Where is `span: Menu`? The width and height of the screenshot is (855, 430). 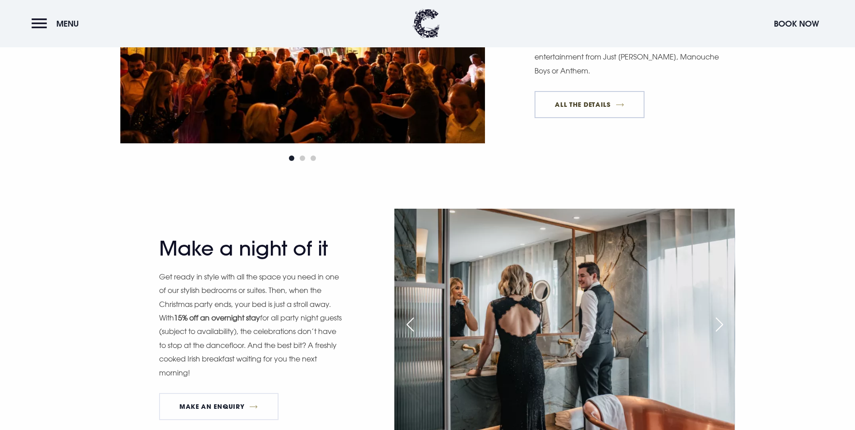
span: Menu is located at coordinates (68, 23).